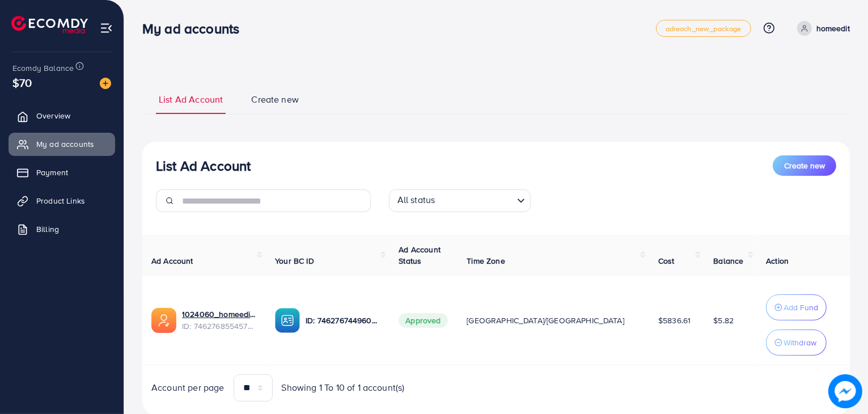 This screenshot has width=868, height=414. What do you see at coordinates (106, 28) in the screenshot?
I see `img: menu` at bounding box center [106, 28].